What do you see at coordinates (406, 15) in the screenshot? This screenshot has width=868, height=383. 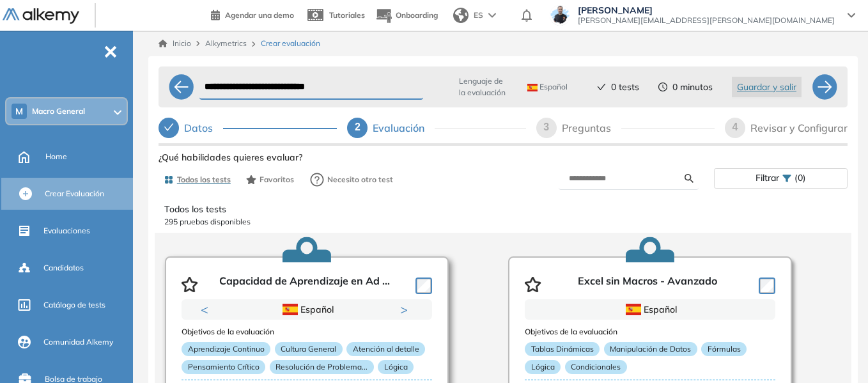 I see `button: Onboarding` at bounding box center [406, 15].